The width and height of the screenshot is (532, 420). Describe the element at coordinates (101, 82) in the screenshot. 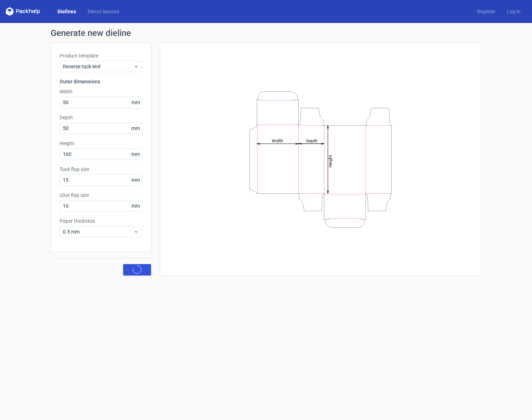

I see `h3: Outer dimensions` at that location.